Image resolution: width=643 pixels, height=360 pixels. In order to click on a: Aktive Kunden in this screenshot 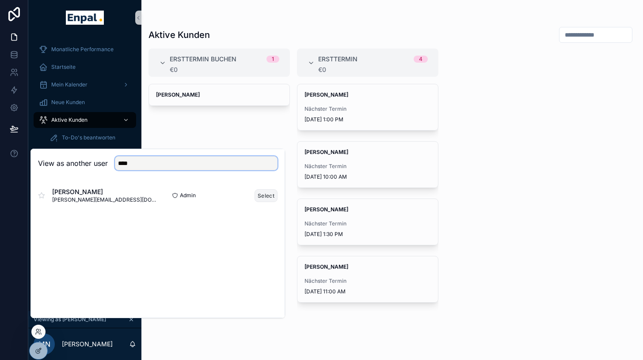, I will do `click(85, 120)`.